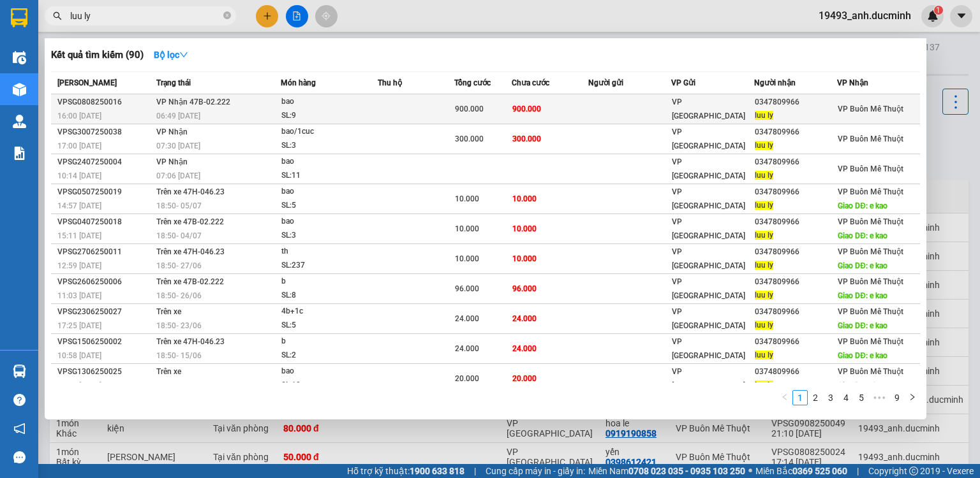 Image resolution: width=980 pixels, height=478 pixels. I want to click on div: SL: 3, so click(329, 146).